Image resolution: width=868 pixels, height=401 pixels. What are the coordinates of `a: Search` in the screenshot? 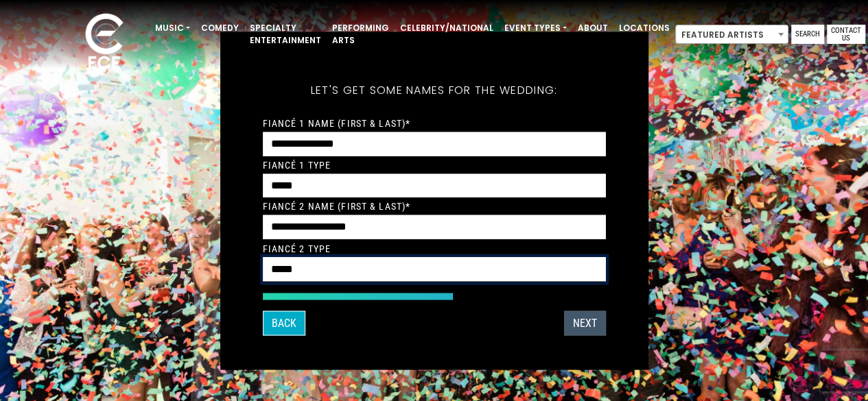 It's located at (808, 34).